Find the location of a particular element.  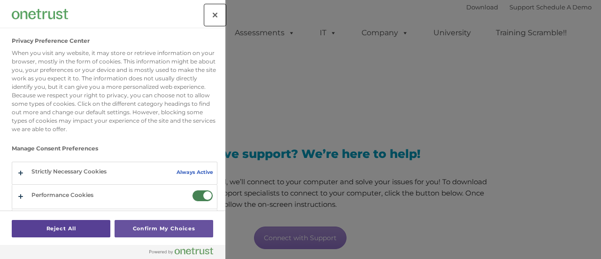

a: Powered by OneTrust Opens in a new Tab is located at coordinates (185, 253).